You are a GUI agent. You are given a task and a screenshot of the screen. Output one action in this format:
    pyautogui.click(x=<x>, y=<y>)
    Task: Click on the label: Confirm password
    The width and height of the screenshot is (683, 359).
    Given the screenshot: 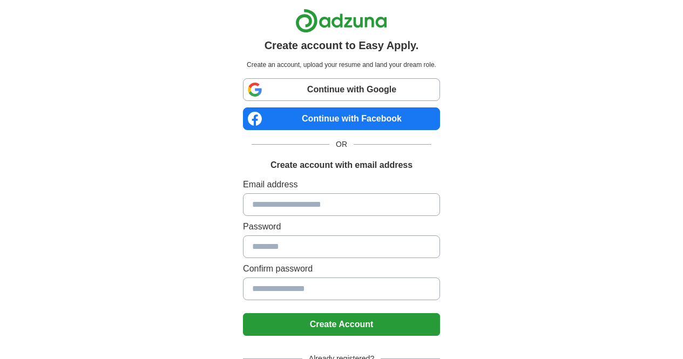 What is the action you would take?
    pyautogui.click(x=341, y=269)
    